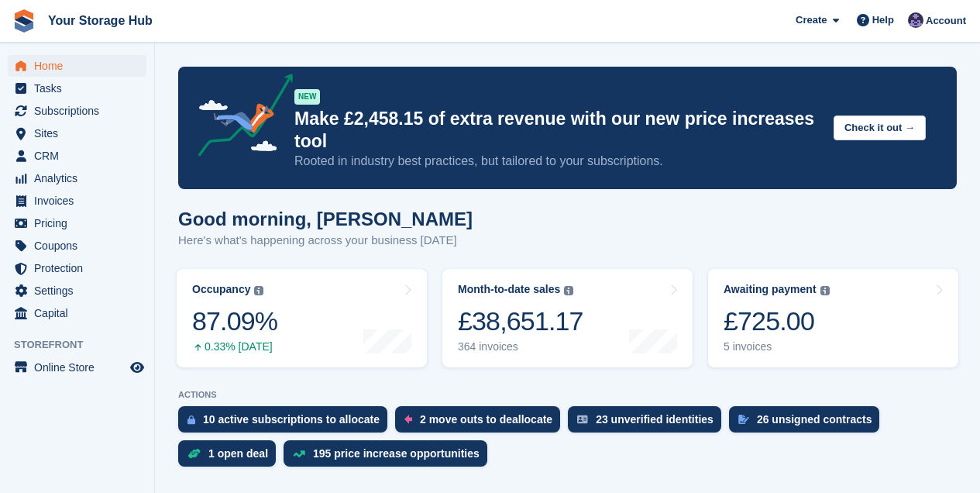 This screenshot has height=493, width=980. What do you see at coordinates (287, 423) in the screenshot?
I see `a: 10 active subscriptions to allocate` at bounding box center [287, 423].